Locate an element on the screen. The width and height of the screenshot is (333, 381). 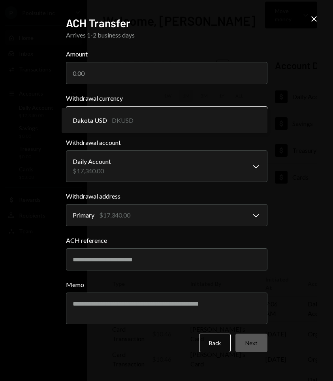
label: Amount is located at coordinates (167, 54).